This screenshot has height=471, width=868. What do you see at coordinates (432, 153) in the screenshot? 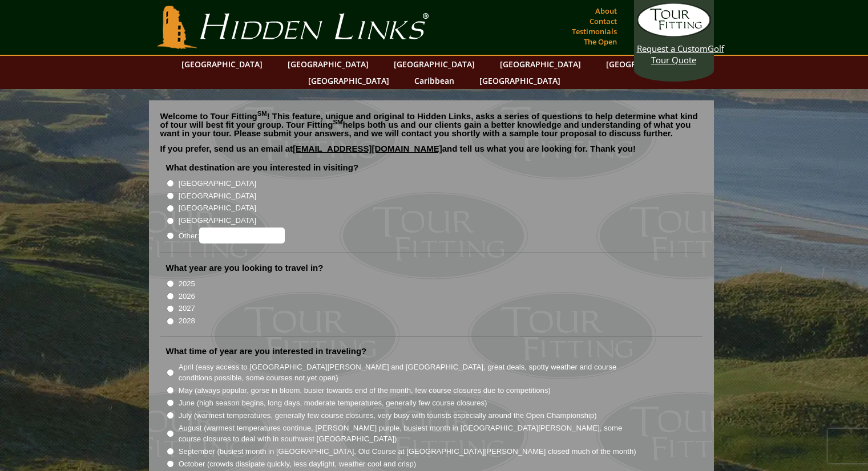
I see `p: If you prefer, send us an email at and tell us what you are looking for. Thank you!` at bounding box center [432, 153].